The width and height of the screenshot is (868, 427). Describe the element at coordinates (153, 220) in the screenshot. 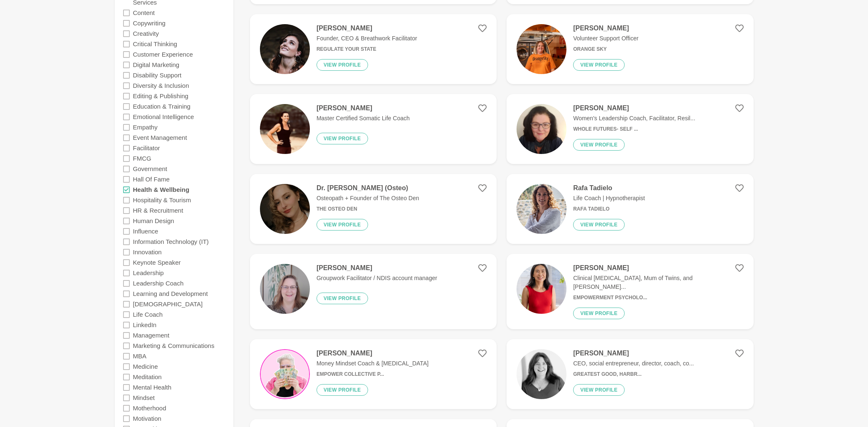

I see `label: Human Design` at that location.